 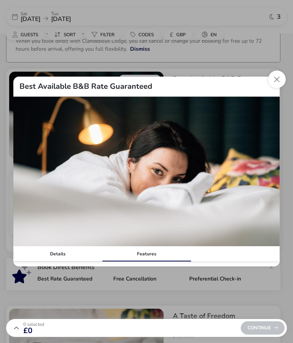 What do you see at coordinates (86, 87) in the screenshot?
I see `h2: Best Available B&B Rate Guaranteed` at bounding box center [86, 87].